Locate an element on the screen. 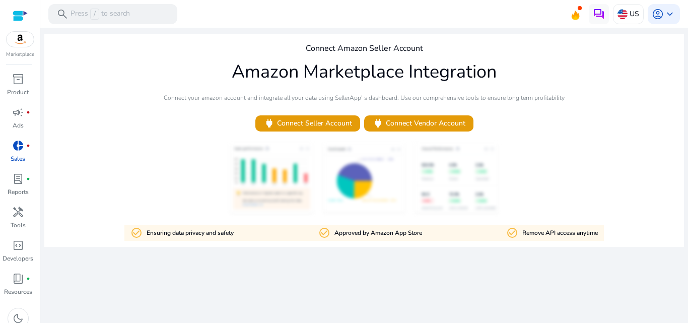  p: Ensuring data privacy and safety is located at coordinates (190, 233).